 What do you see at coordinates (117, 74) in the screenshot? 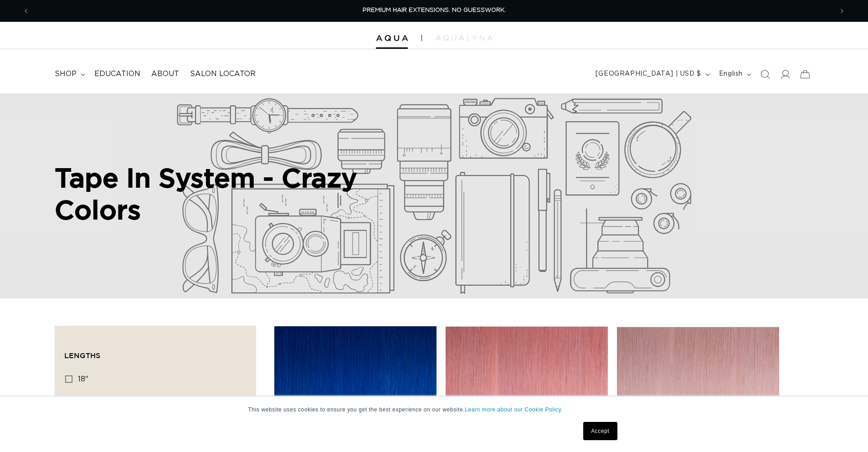
I see `a: Education` at bounding box center [117, 74].